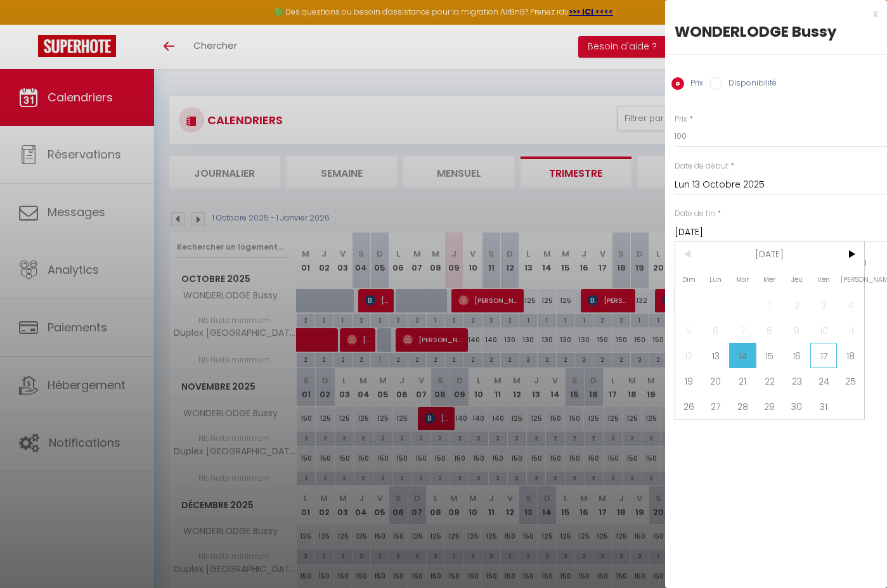 The image size is (887, 588). What do you see at coordinates (770, 406) in the screenshot?
I see `span: 29` at bounding box center [770, 406].